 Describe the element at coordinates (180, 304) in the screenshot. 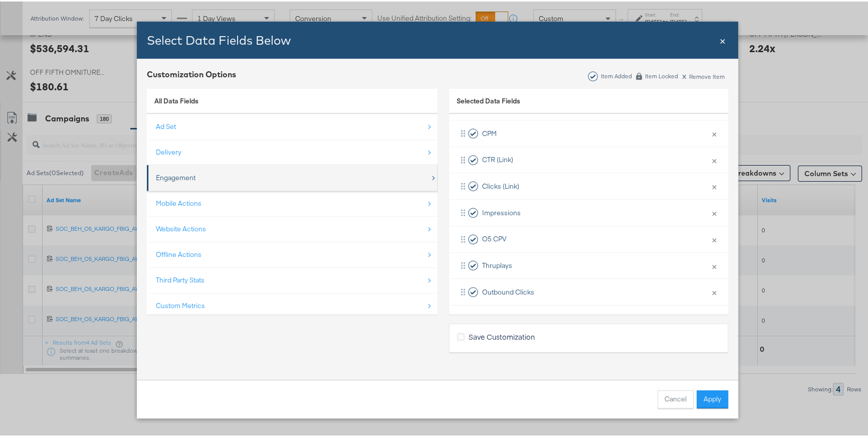

I see `div: Custom Metrics` at that location.